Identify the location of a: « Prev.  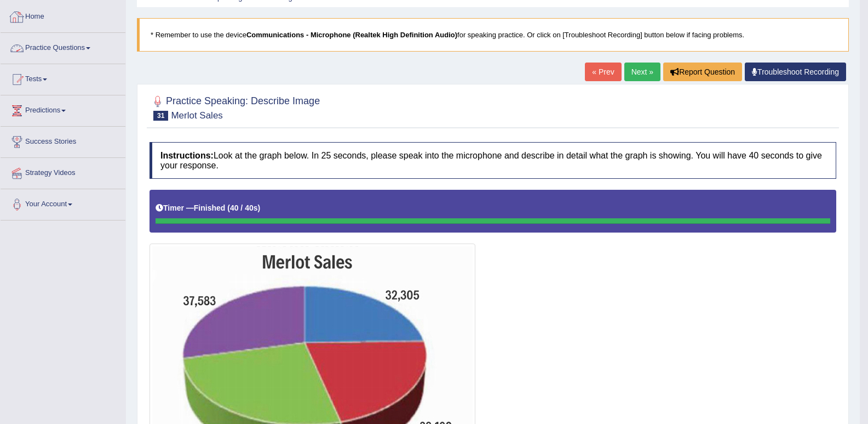
(603, 72).